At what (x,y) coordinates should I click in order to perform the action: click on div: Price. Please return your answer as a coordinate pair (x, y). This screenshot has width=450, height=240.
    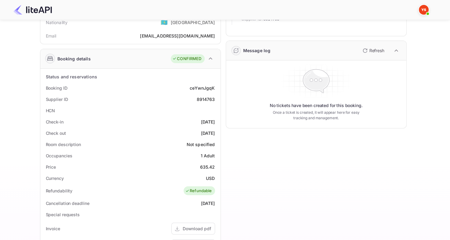
    Looking at the image, I should click on (51, 167).